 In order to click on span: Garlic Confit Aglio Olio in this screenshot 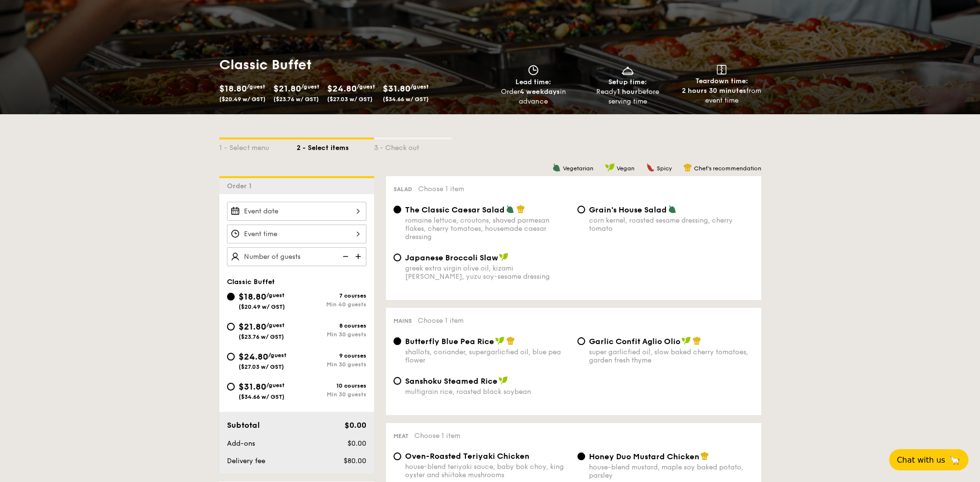, I will do `click(635, 341)`.